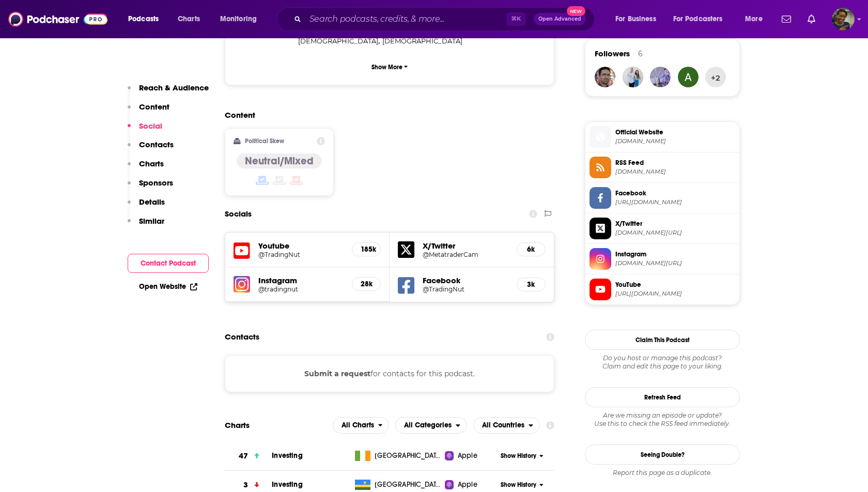  What do you see at coordinates (146, 226) in the screenshot?
I see `button: Similar` at bounding box center [146, 226].